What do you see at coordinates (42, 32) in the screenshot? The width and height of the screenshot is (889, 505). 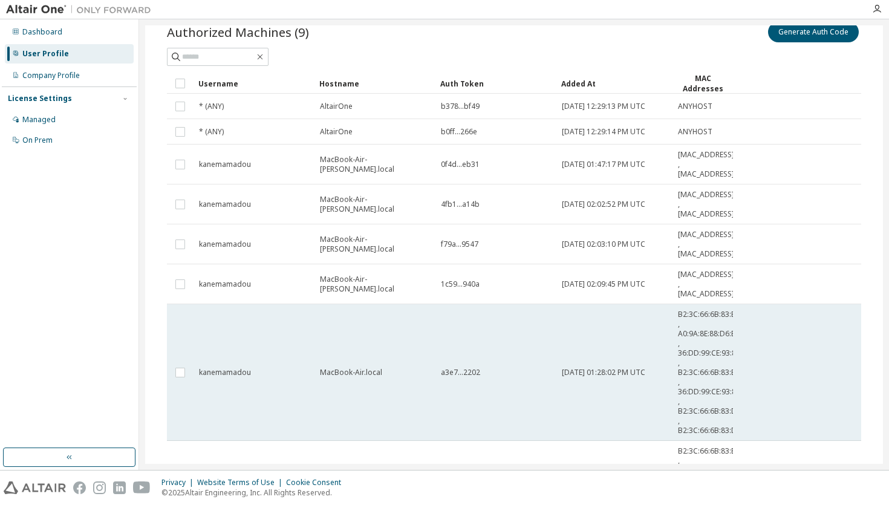 I see `div: Dashboard` at bounding box center [42, 32].